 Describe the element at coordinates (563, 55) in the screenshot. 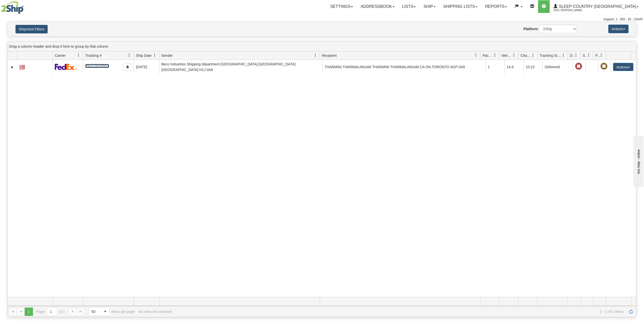

I see `a: Tracking Status filter column settings` at that location.